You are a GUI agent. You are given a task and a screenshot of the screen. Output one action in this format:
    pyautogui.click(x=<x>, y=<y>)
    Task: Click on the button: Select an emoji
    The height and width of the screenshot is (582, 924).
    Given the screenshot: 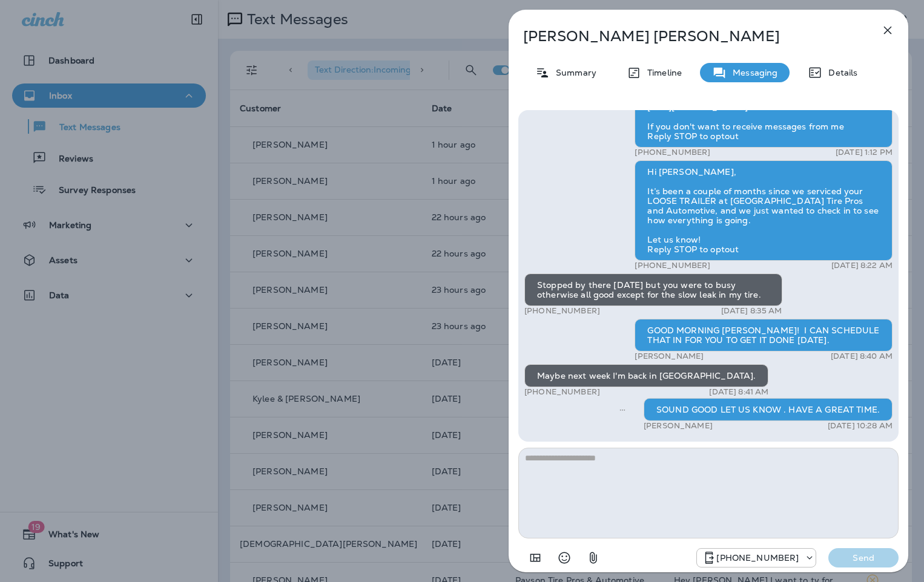 What is the action you would take?
    pyautogui.click(x=564, y=558)
    